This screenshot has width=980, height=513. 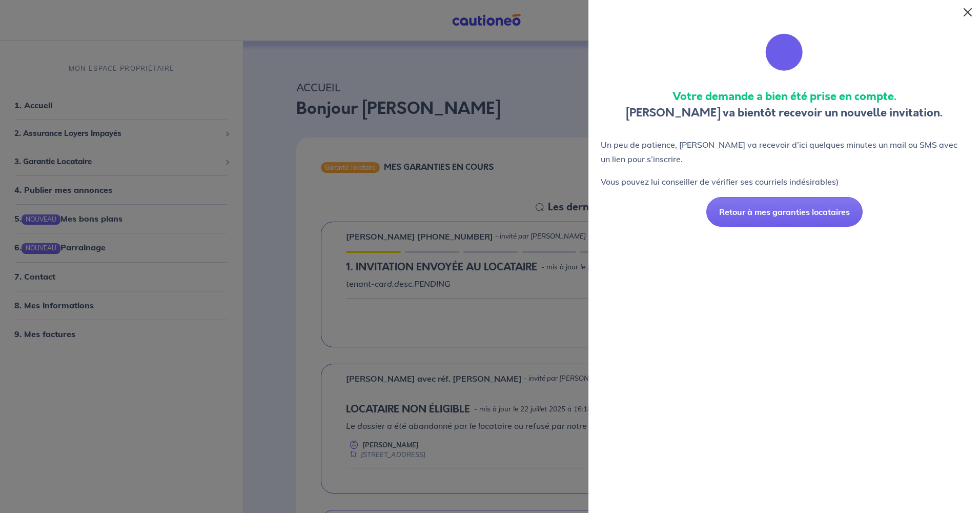 What do you see at coordinates (784, 182) in the screenshot?
I see `p: Vous pouvez lui conseiller de vérifier ses courriels indésirables)` at bounding box center [784, 182].